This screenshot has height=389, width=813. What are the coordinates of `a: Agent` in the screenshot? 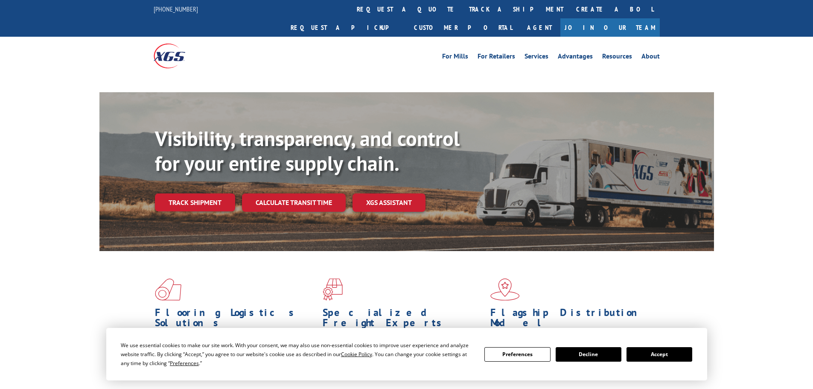 It's located at (539, 27).